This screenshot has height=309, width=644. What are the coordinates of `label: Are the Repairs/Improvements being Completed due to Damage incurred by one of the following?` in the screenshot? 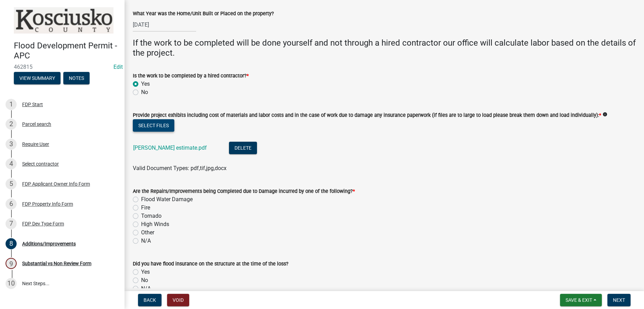 It's located at (244, 191).